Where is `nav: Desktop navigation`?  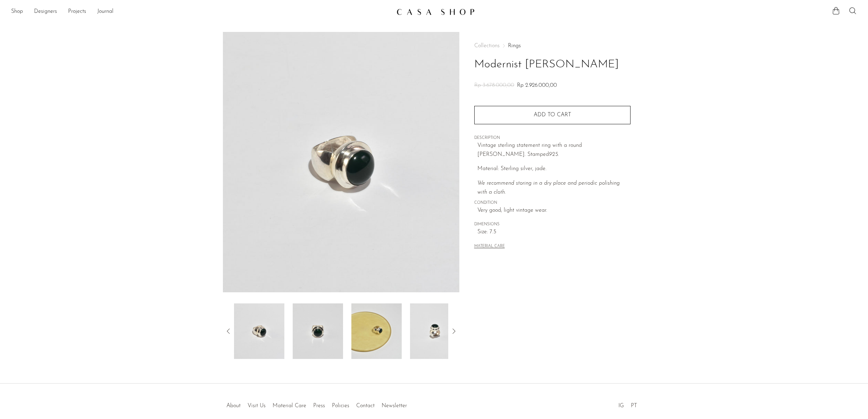
nav: Desktop navigation is located at coordinates (201, 12).